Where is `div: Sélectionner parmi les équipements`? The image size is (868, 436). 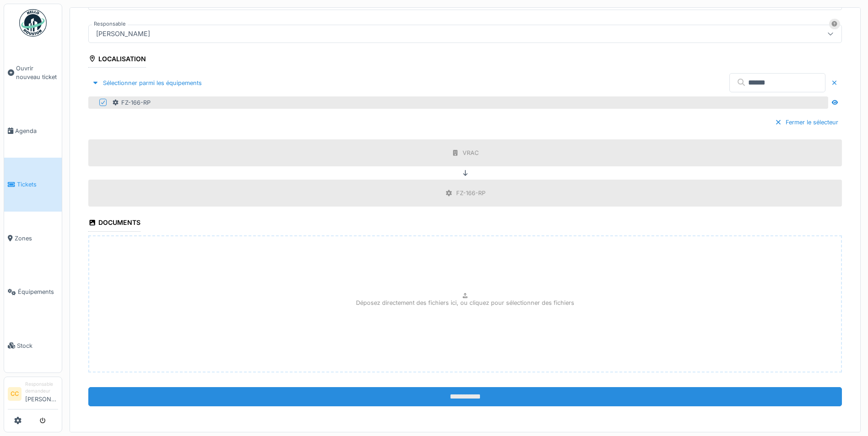
div: Sélectionner parmi les équipements is located at coordinates (147, 83).